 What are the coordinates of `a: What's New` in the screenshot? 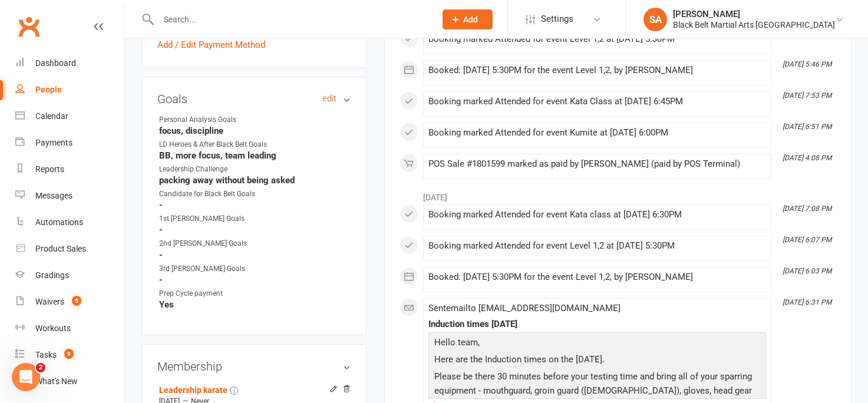 It's located at (69, 381).